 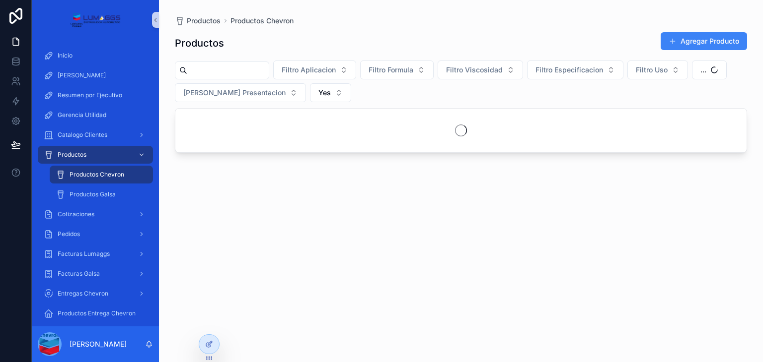 I want to click on span: Filtro Formula, so click(x=391, y=70).